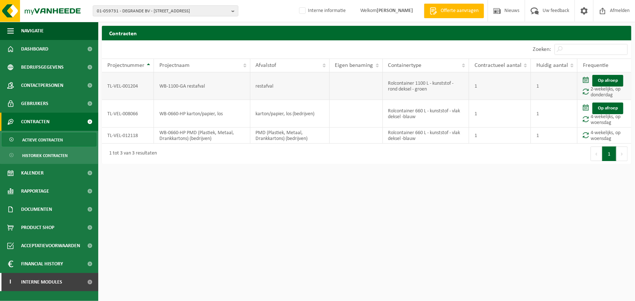 The height and width of the screenshot is (301, 635). What do you see at coordinates (49, 155) in the screenshot?
I see `a: Historiek contracten` at bounding box center [49, 155].